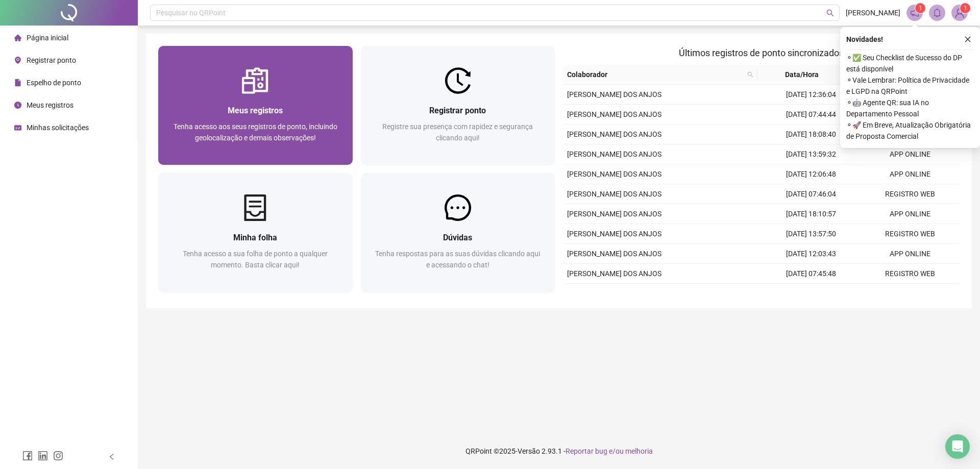  What do you see at coordinates (761, 52) in the screenshot?
I see `span: Últimos registros de ponto sincronizados` at bounding box center [761, 52].